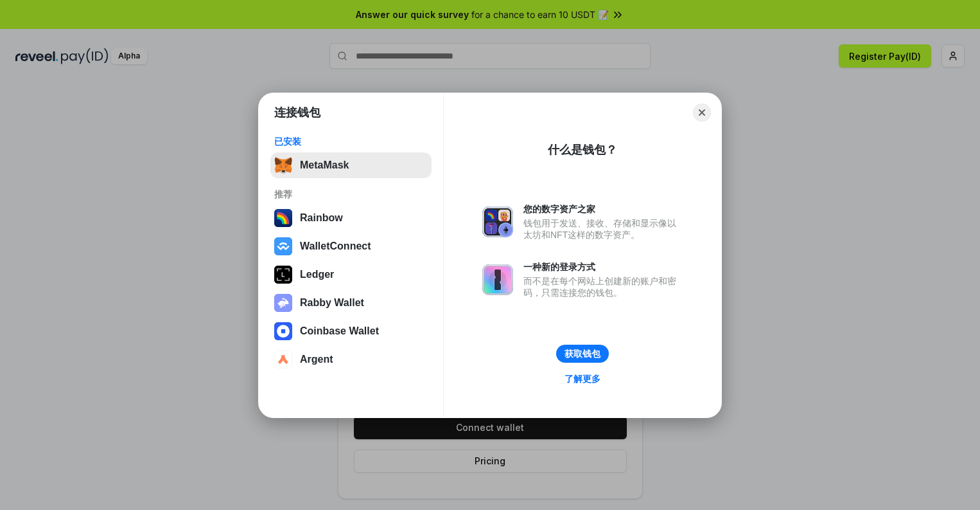 The height and width of the screenshot is (510, 980). What do you see at coordinates (582, 378) in the screenshot?
I see `a: 了解更多` at bounding box center [582, 378].